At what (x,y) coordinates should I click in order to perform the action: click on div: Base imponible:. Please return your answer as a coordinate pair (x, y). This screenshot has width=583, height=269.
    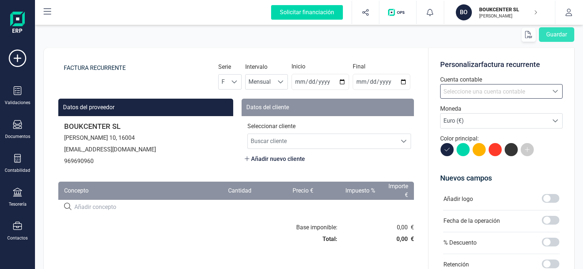
    Looking at the image, I should click on (305, 228).